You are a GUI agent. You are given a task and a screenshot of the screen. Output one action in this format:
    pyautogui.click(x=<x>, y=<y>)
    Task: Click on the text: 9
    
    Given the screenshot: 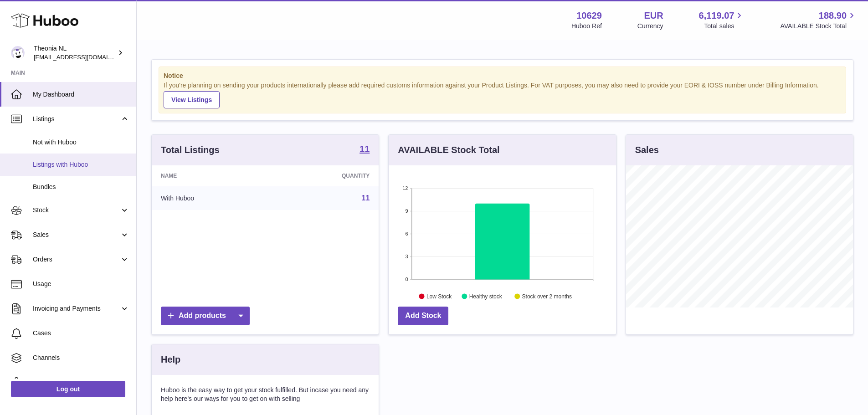 What is the action you would take?
    pyautogui.click(x=407, y=211)
    